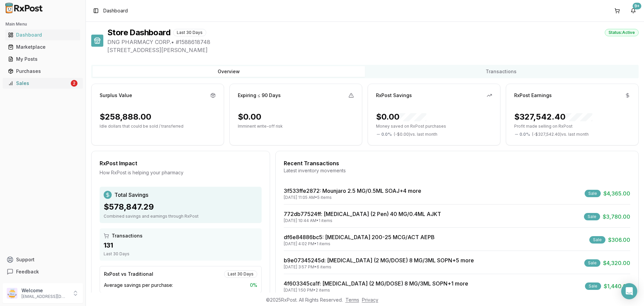 Image resolution: width=644 pixels, height=306 pixels. Describe the element at coordinates (352, 190) in the screenshot. I see `a: 3f533ffe2872: Mounjaro 2.5 MG/0.5ML SOAJ+4 more` at that location.